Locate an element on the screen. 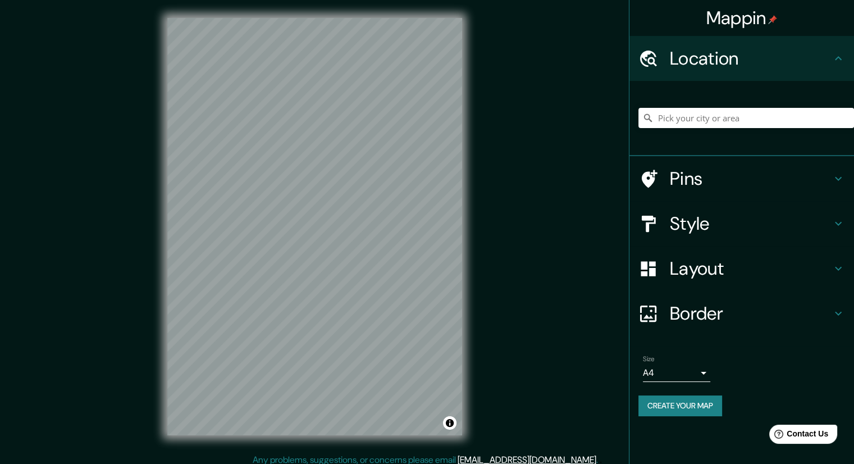  div: Layout is located at coordinates (742, 268).